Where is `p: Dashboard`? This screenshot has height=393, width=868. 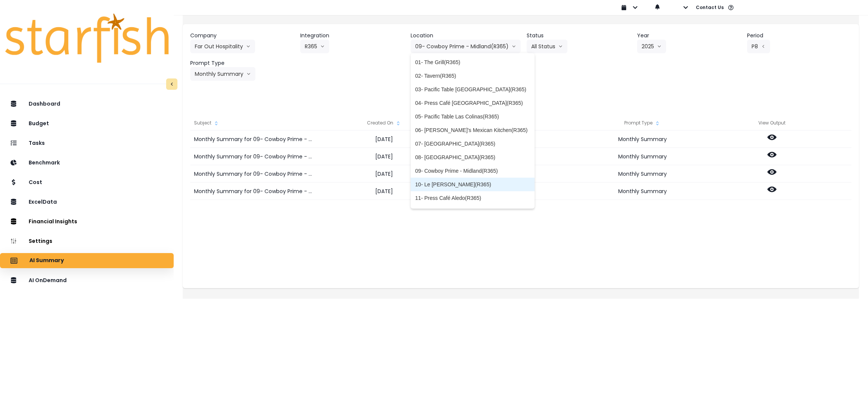
p: Dashboard is located at coordinates (45, 104).